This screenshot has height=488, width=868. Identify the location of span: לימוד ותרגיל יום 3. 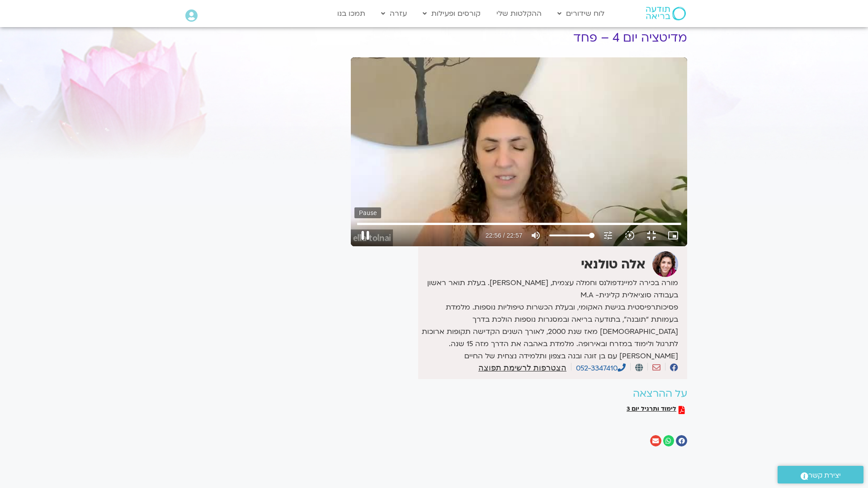
(651, 410).